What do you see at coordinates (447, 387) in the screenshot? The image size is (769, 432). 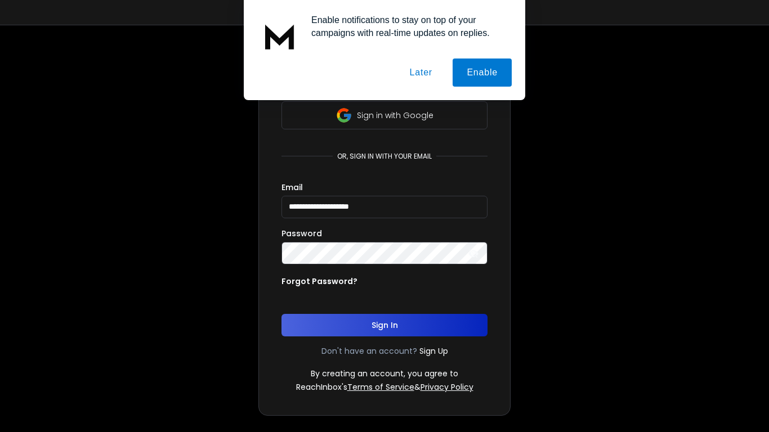 I see `a: Privacy Policy` at bounding box center [447, 387].